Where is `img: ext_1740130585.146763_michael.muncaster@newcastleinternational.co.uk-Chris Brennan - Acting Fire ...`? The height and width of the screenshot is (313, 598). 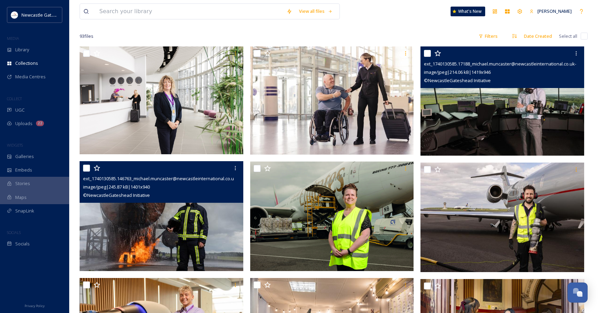
img: ext_1740130585.146763_michael.muncaster@newcastleinternational.co.uk-Chris Brennan - Acting Fire ... is located at coordinates (161, 216).